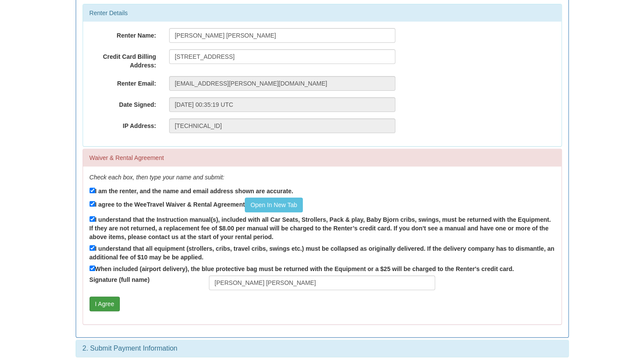 This screenshot has width=644, height=364. Describe the element at coordinates (105, 304) in the screenshot. I see `button: I Agree` at that location.